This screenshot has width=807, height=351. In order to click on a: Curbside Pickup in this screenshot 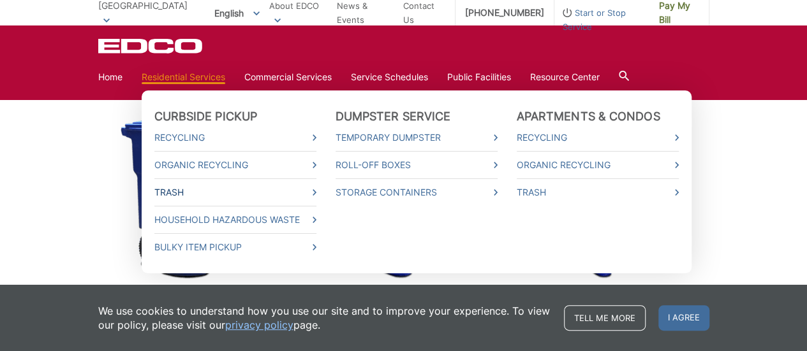, I will do `click(206, 117)`.